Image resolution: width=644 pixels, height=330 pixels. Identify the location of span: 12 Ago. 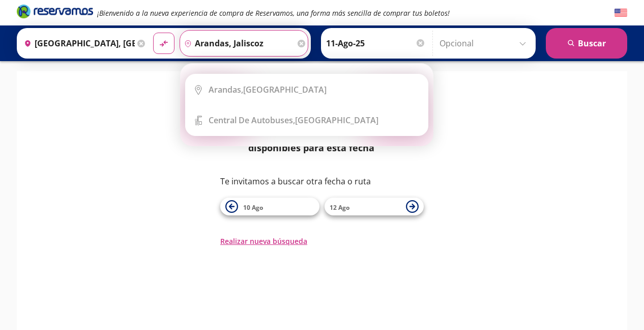
(339, 207).